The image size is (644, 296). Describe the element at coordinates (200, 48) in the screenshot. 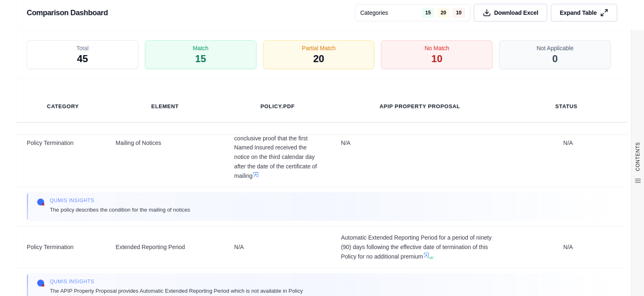

I see `span: Match` at that location.